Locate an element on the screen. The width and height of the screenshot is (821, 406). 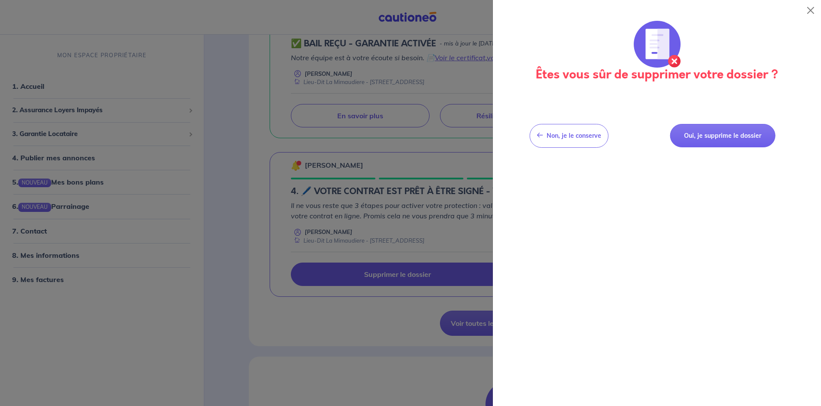
span: Non, je le conserve is located at coordinates (574, 136).